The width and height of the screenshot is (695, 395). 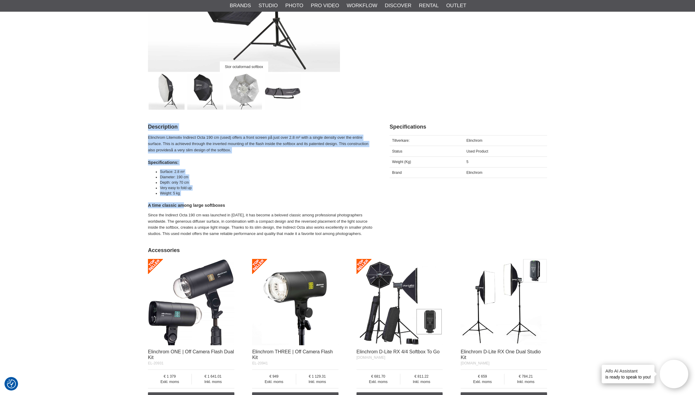 What do you see at coordinates (191, 302) in the screenshot?
I see `img: Elinchrom ONE | Off Camera Flash Dual Kit` at bounding box center [191, 302].